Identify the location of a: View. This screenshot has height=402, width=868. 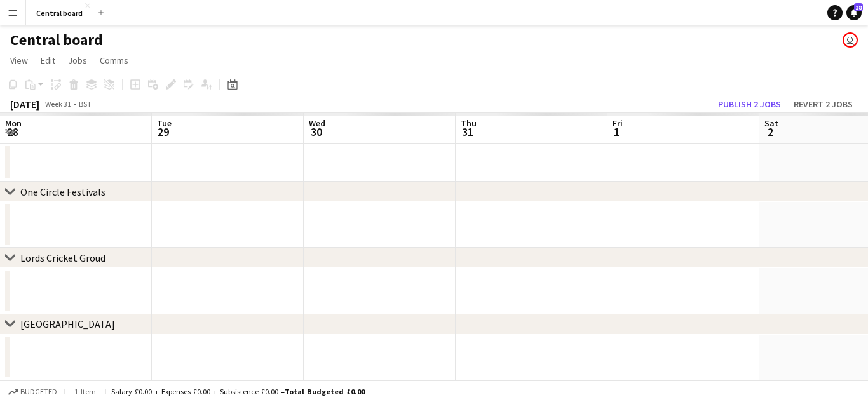
(19, 60).